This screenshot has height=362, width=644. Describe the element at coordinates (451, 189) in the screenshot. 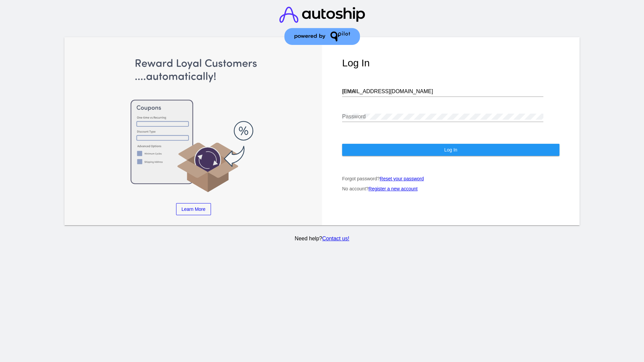

I see `p: No account?` at that location.